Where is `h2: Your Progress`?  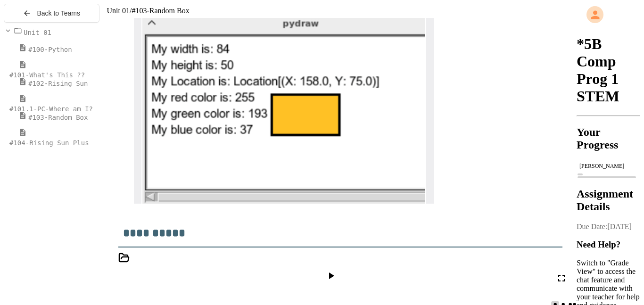
h2: Your Progress is located at coordinates (608, 139).